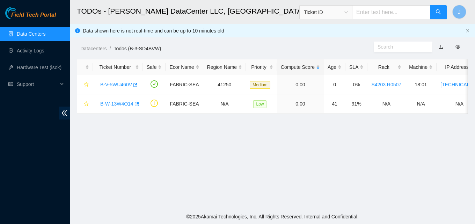 Image resolution: width=475 pixels, height=224 pixels. What do you see at coordinates (20, 13) in the screenshot?
I see `img: Akamai Technologies` at bounding box center [20, 13].